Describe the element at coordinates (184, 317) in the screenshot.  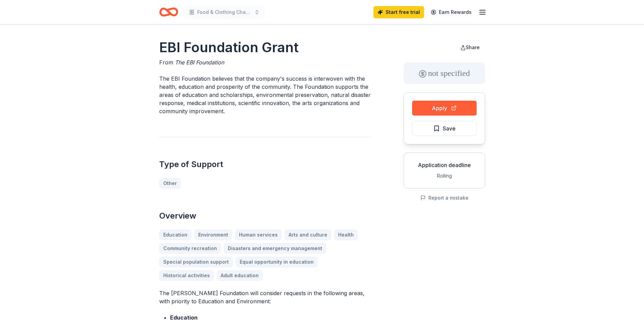
I see `strong: Education` at that location.